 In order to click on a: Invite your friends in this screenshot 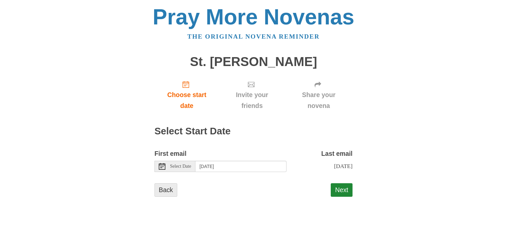, I will do `click(252, 95)`.